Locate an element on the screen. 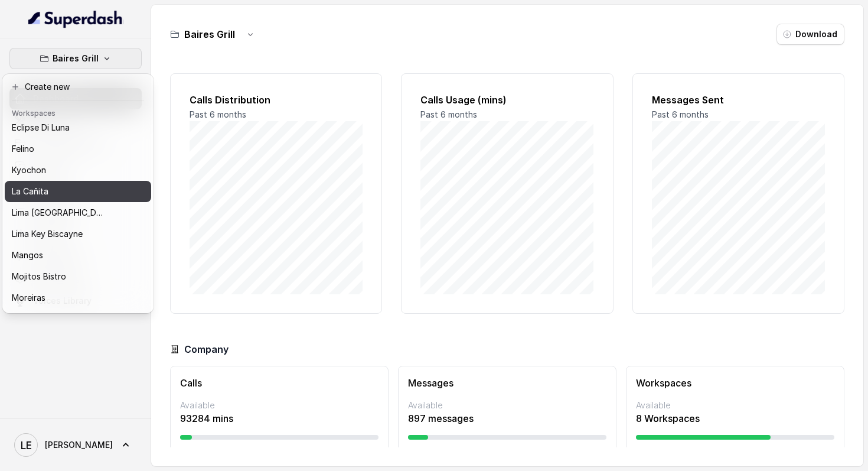 Image resolution: width=868 pixels, height=471 pixels. p: Mangos is located at coordinates (27, 255).